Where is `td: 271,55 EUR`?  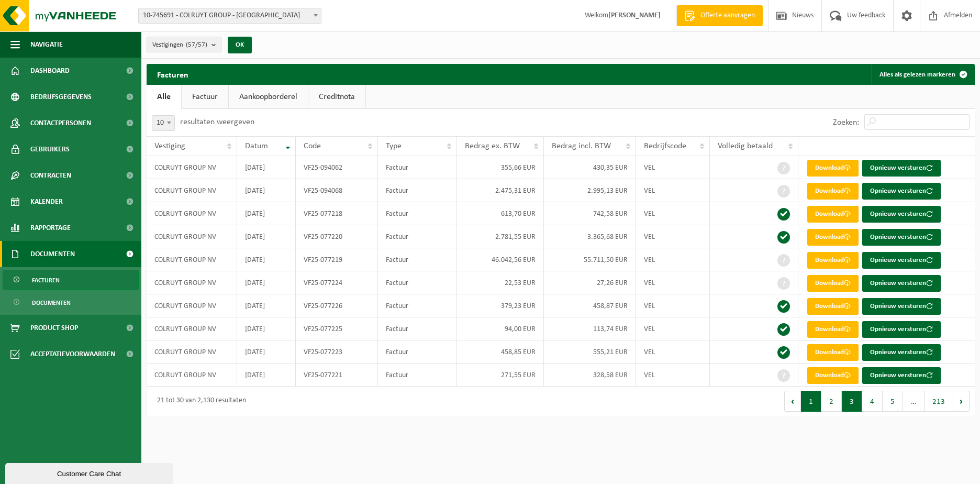 td: 271,55 EUR is located at coordinates (500, 375).